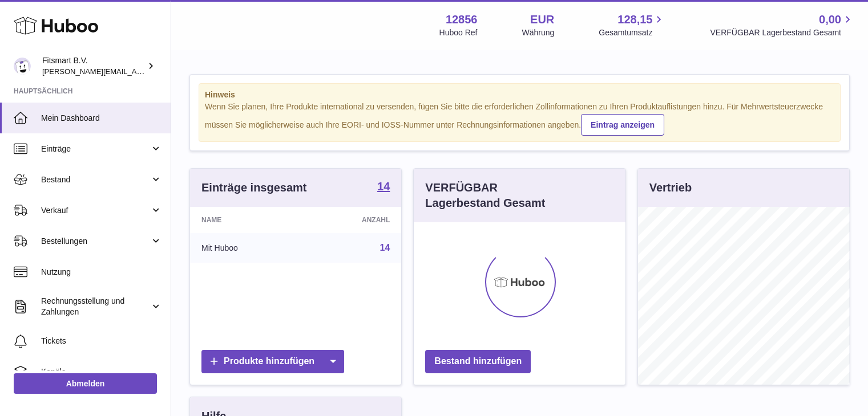 The image size is (868, 416). Describe the element at coordinates (102, 341) in the screenshot. I see `span: Tickets` at that location.